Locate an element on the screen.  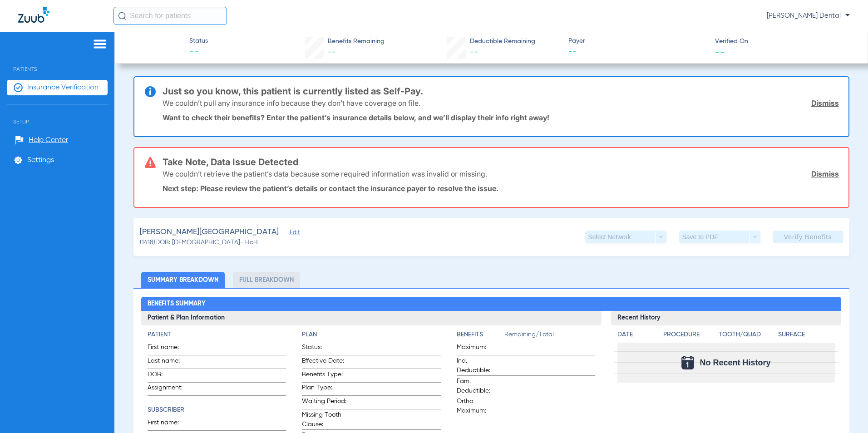
a: Help Center is located at coordinates (41, 140).